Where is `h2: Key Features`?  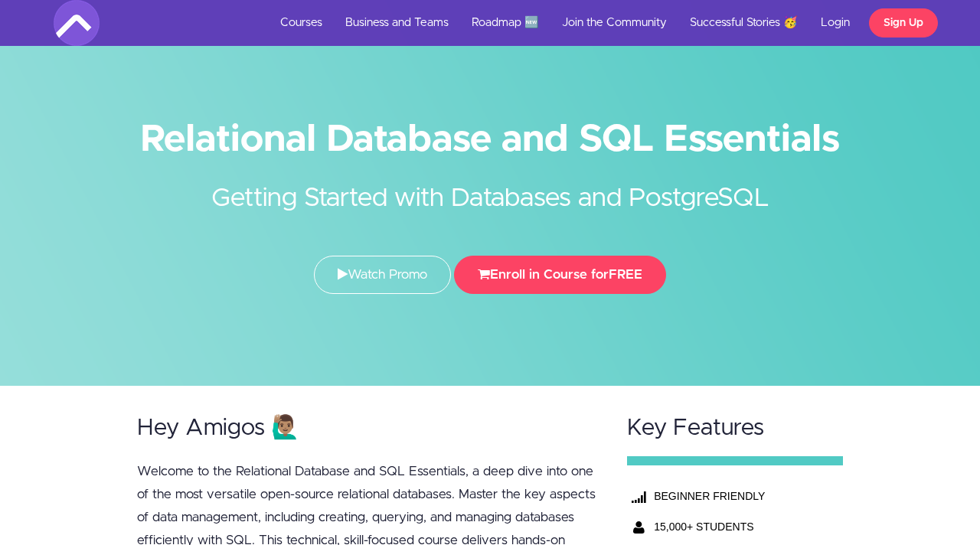 h2: Key Features is located at coordinates (735, 428).